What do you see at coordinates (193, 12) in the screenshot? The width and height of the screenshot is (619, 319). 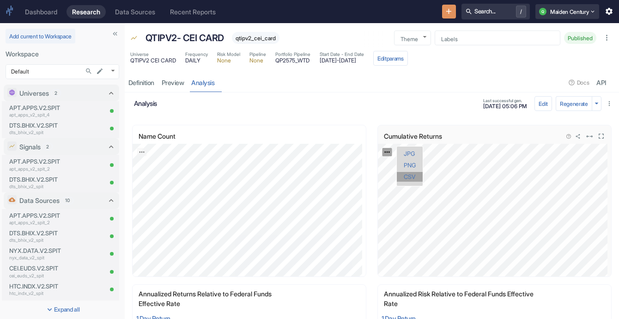 I see `div: Recent Reports` at bounding box center [193, 12].